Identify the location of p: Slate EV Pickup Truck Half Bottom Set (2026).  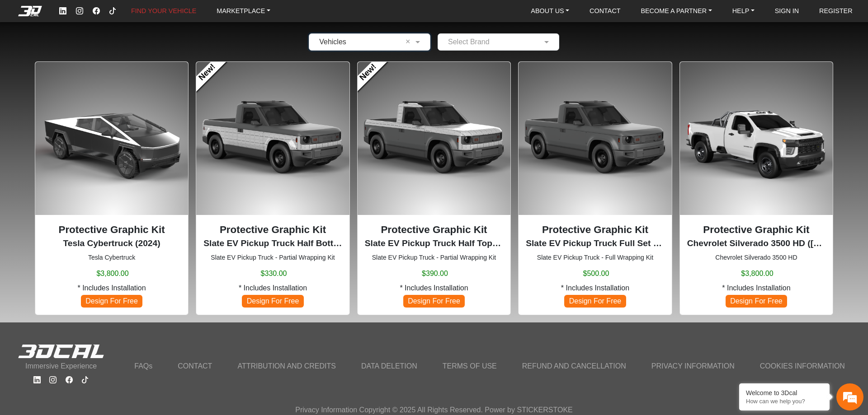
(273, 244).